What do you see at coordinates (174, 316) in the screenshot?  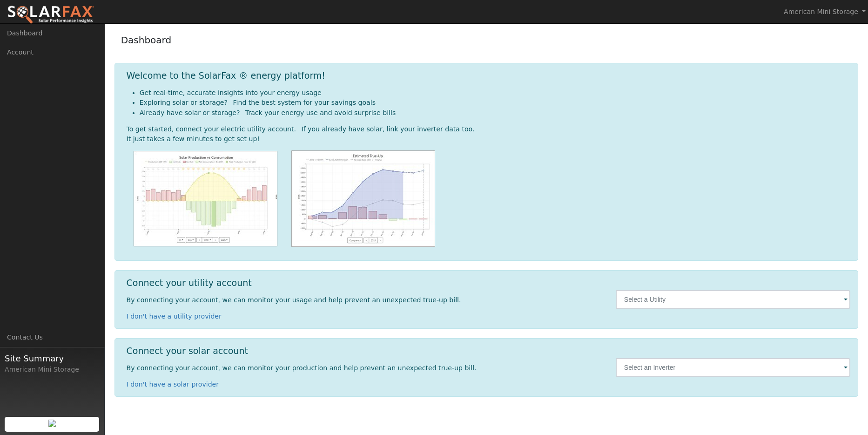 I see `a: I don't have a utility provider` at bounding box center [174, 316].